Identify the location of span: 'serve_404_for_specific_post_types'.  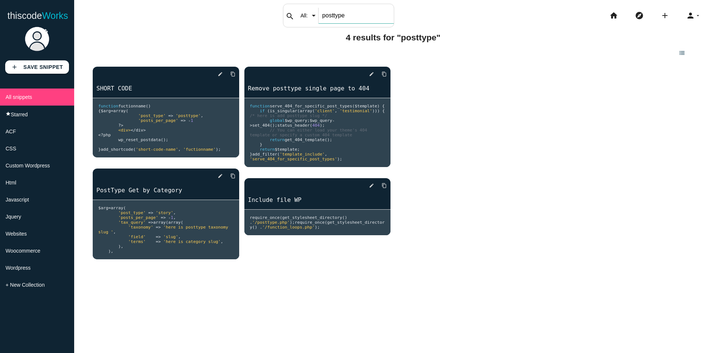
(294, 159).